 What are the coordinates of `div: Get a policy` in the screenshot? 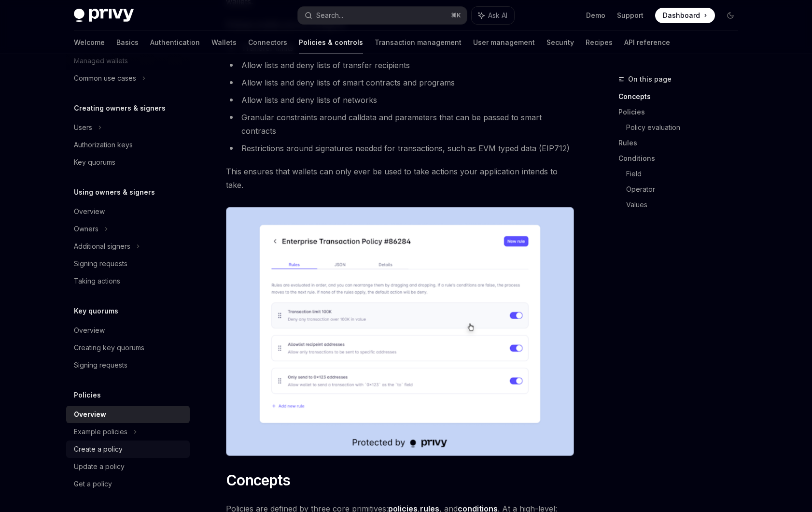 It's located at (93, 484).